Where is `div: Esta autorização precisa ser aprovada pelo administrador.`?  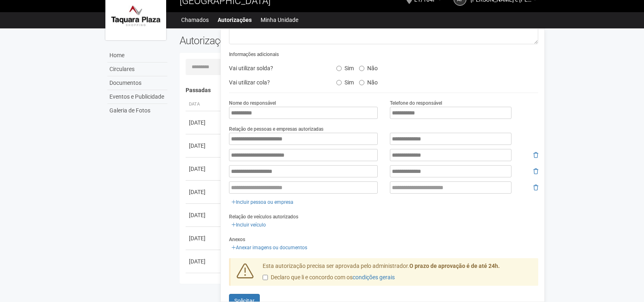
div: Esta autorização precisa ser aprovada pelo administrador. is located at coordinates (398, 274).